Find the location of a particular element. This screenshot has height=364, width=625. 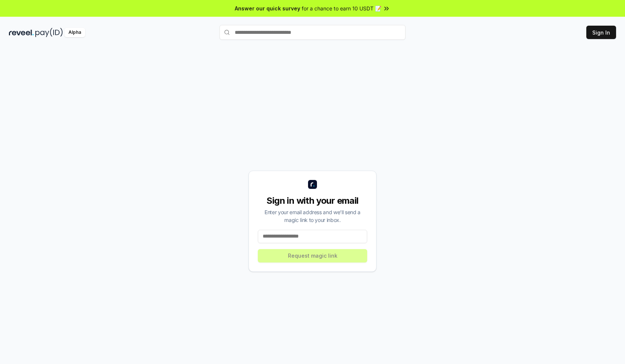

img: pay_id is located at coordinates (49, 32).